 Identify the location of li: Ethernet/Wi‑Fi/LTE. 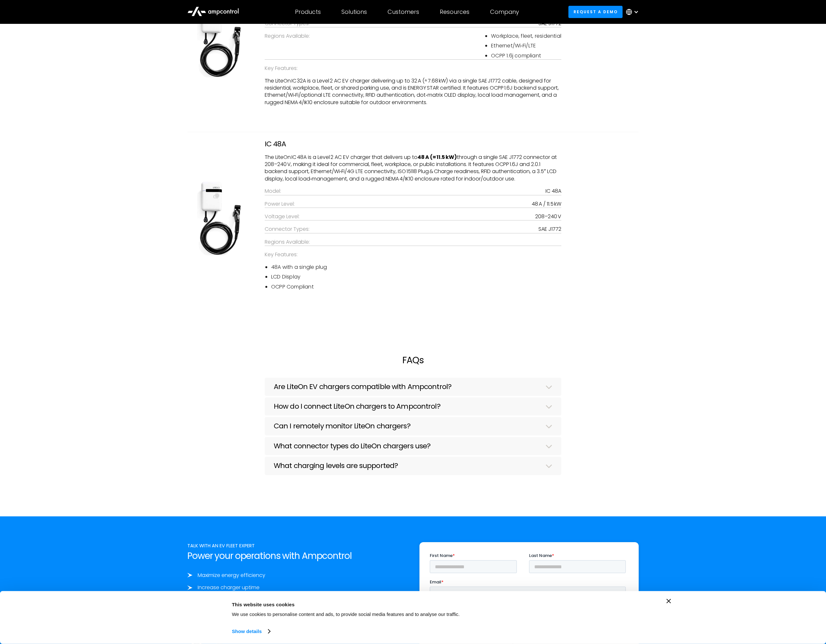
(526, 46).